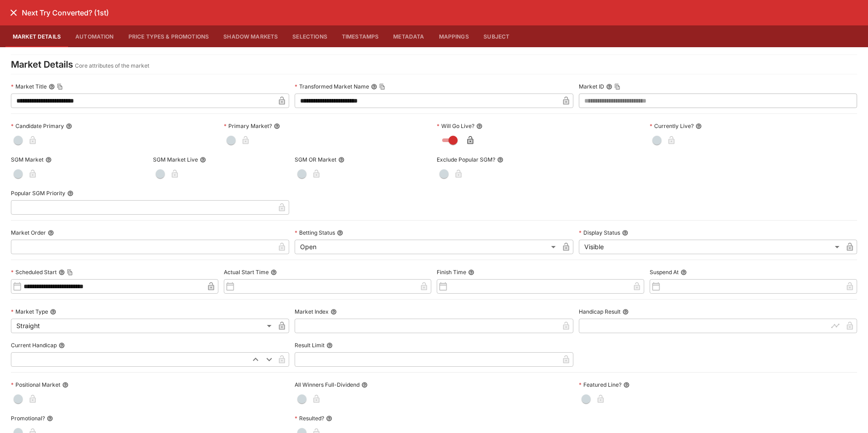 The height and width of the screenshot is (433, 868). I want to click on p: Promotional?, so click(27, 418).